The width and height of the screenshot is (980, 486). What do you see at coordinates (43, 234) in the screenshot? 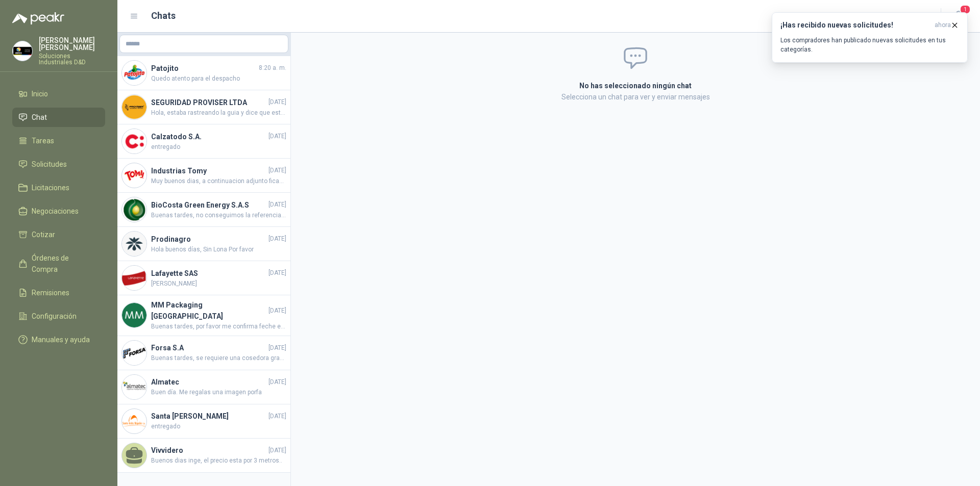
I see `span: Cotizar` at bounding box center [43, 234].